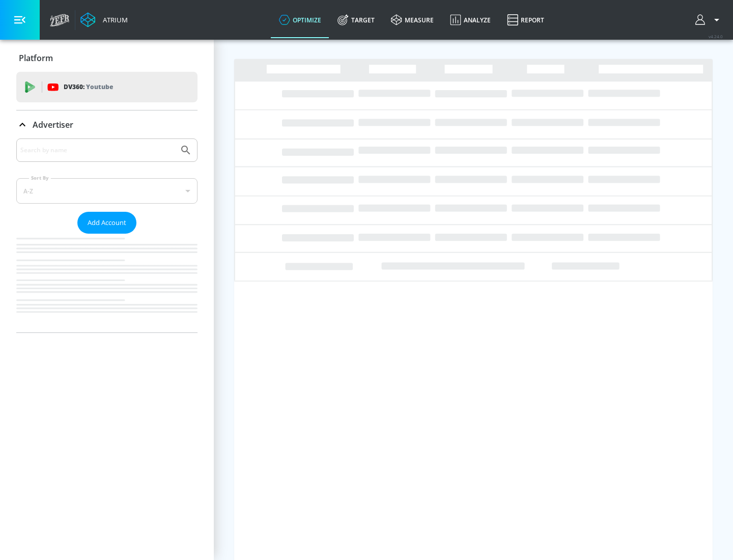 This screenshot has width=733, height=560. I want to click on p: Youtube, so click(99, 87).